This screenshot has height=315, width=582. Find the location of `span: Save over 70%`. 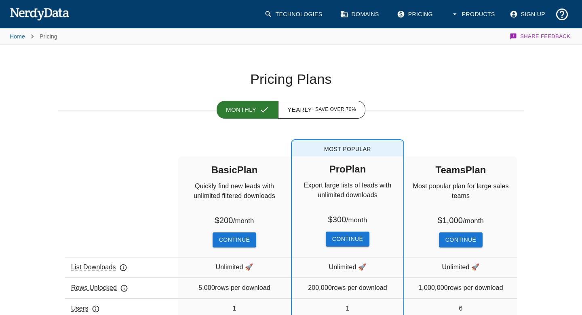

span: Save over 70% is located at coordinates (336, 110).